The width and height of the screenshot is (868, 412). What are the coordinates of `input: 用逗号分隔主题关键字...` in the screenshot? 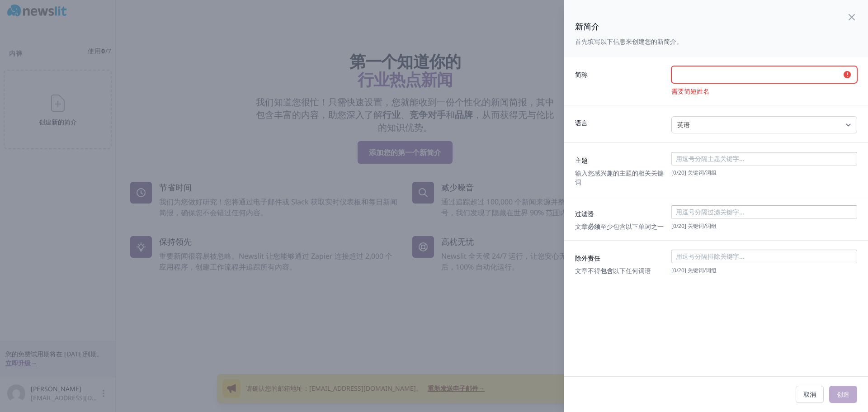 It's located at (763, 159).